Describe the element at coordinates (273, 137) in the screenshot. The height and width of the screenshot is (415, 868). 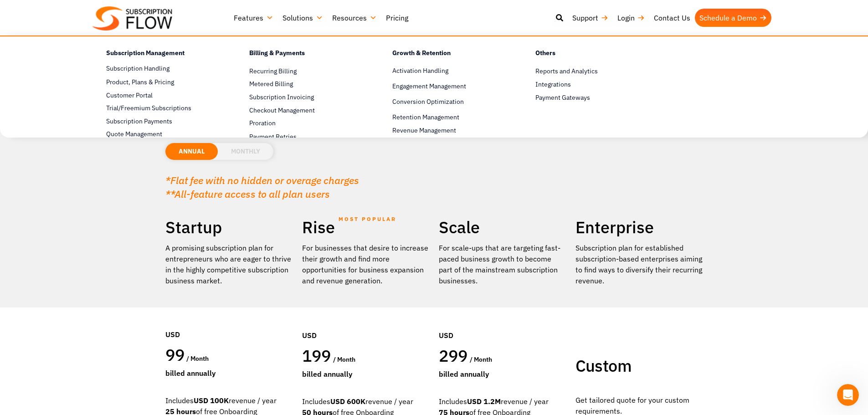
I see `span: Payment Retries` at that location.